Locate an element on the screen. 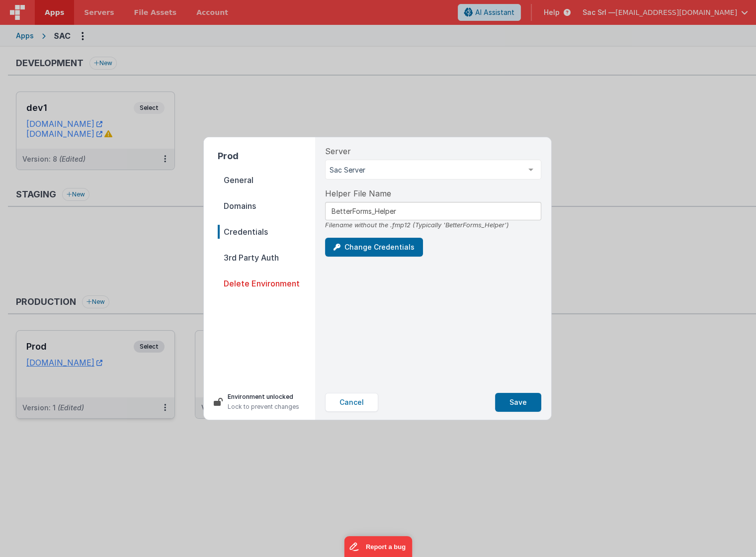 Image resolution: width=756 pixels, height=557 pixels. span: Delete Environment is located at coordinates (267, 284).